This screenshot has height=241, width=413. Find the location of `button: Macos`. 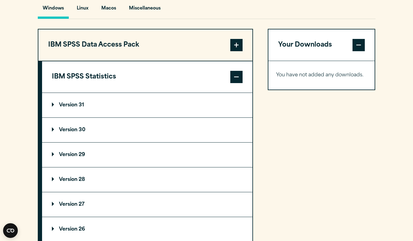

button: Macos is located at coordinates (109, 10).